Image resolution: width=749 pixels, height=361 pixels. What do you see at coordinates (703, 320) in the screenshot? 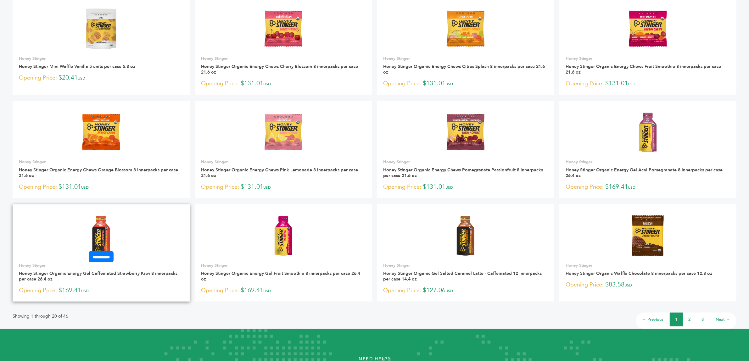
I see `a: 3` at bounding box center [703, 320].